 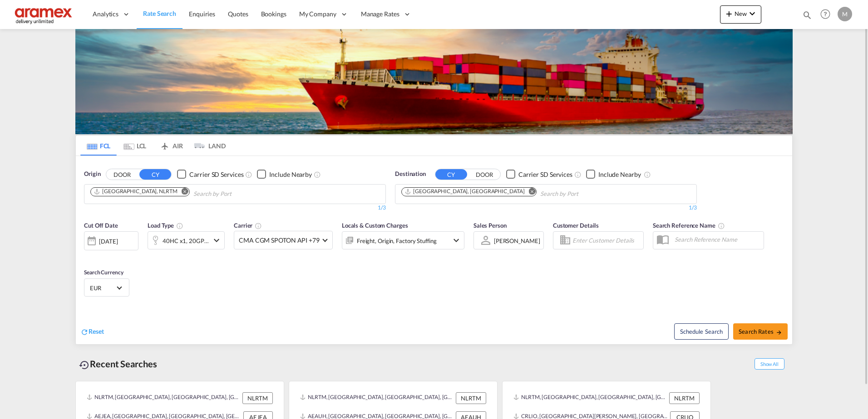 I want to click on span: Reset, so click(x=96, y=331).